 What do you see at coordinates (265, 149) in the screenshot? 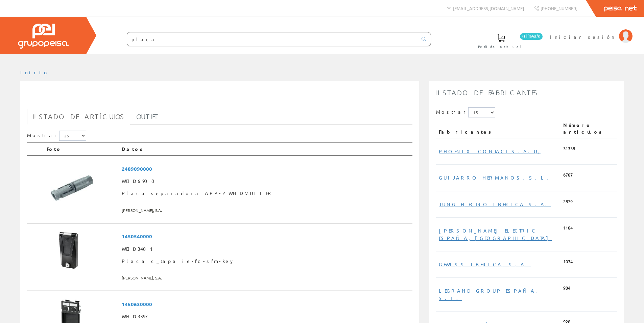
I see `th: Datos` at bounding box center [265, 149].